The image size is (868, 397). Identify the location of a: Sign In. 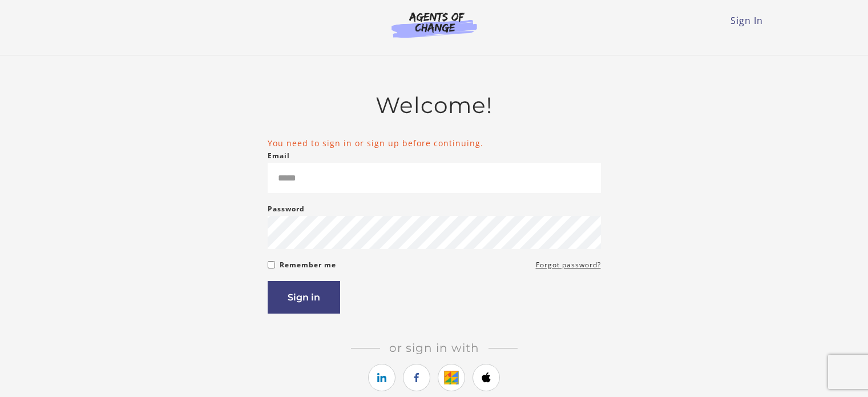
(746, 21).